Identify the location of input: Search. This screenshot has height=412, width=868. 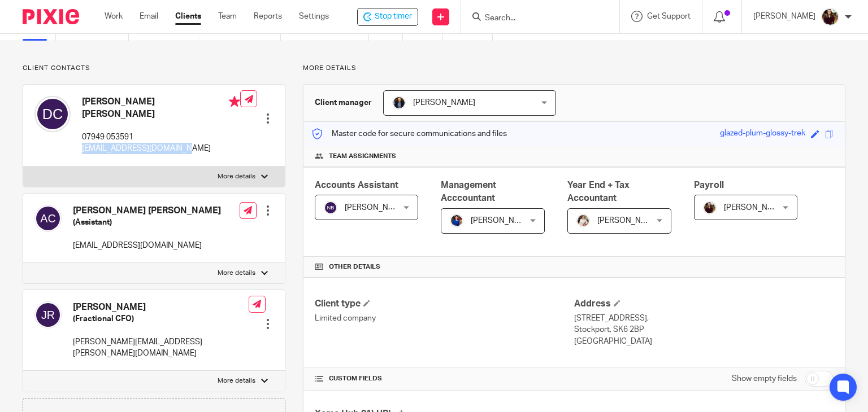
(535, 19).